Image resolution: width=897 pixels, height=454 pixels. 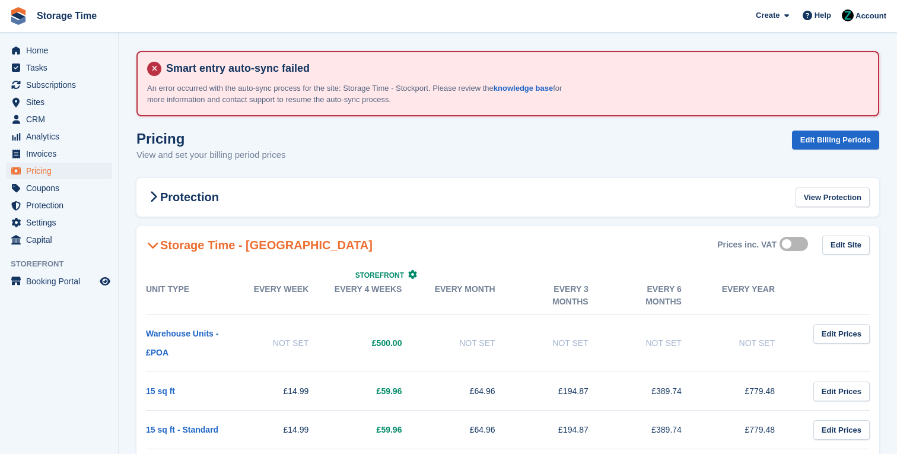 What do you see at coordinates (471, 295) in the screenshot?
I see `th: Every month` at bounding box center [471, 295].